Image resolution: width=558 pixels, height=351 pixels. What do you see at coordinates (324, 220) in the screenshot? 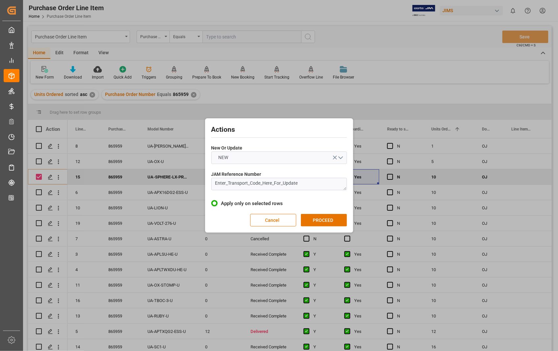
I see `button: PROCEED` at bounding box center [324, 220].